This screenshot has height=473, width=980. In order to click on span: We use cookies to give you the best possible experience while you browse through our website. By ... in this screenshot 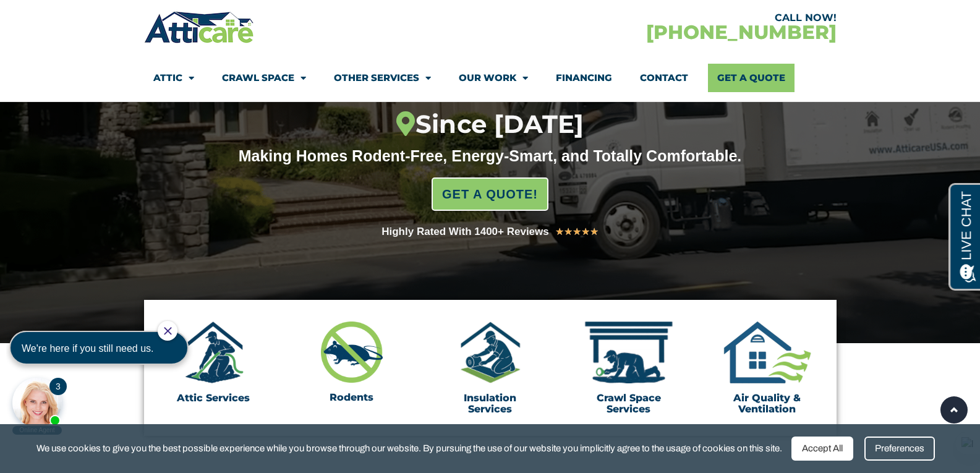, I will do `click(409, 448)`.